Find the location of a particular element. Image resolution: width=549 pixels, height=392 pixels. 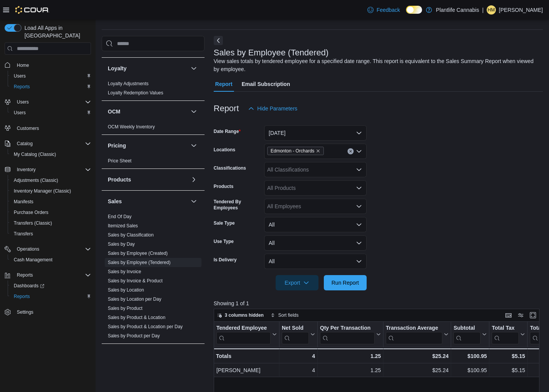

button: Sort fields is located at coordinates (285, 315).